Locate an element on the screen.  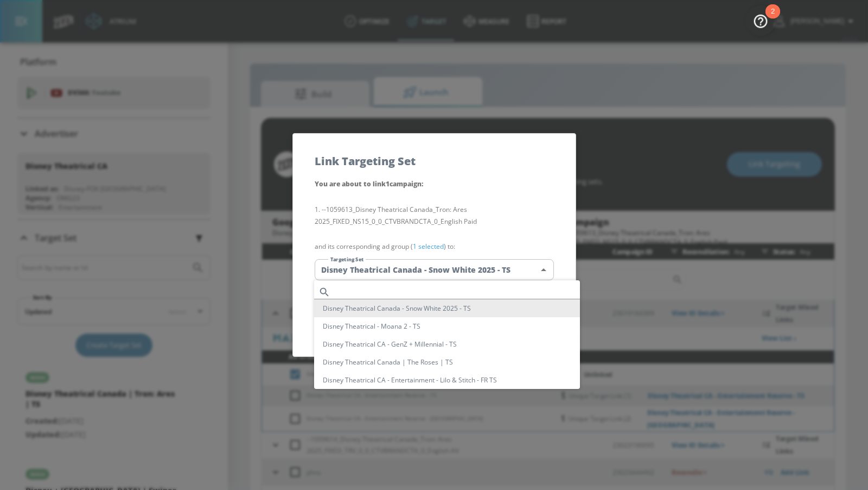
div: 2 is located at coordinates (772, 18).